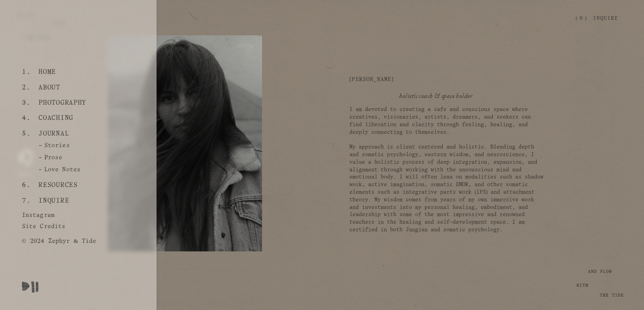 This screenshot has height=310, width=644. Describe the element at coordinates (50, 88) in the screenshot. I see `a: About` at that location.